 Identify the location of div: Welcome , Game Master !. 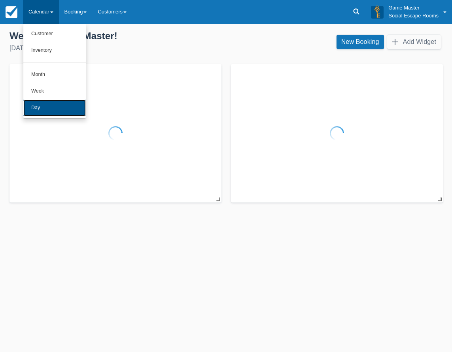
(115, 36).